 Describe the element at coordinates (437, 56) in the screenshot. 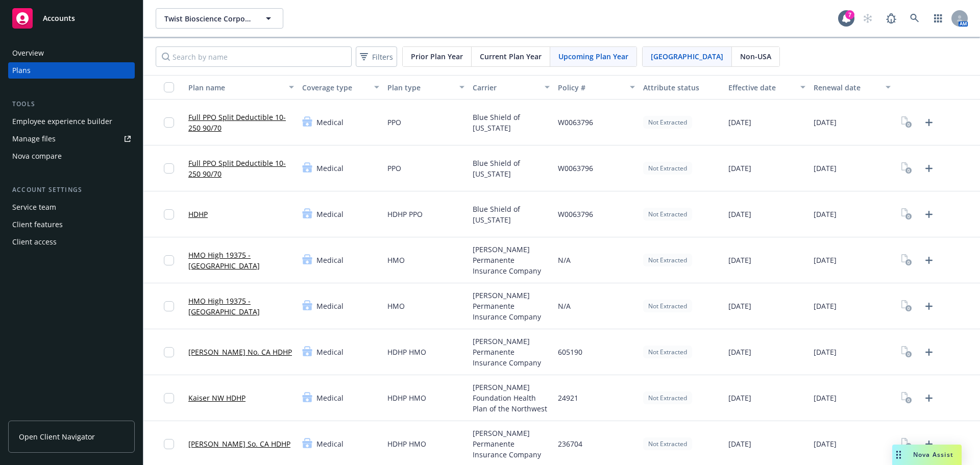

I see `span: Prior Plan Year` at that location.